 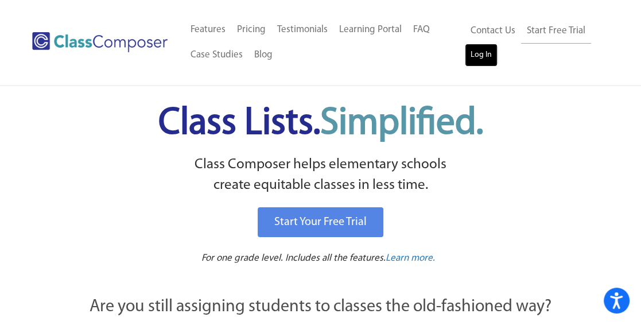 What do you see at coordinates (410, 257) in the screenshot?
I see `span: Learn more.` at bounding box center [410, 257].